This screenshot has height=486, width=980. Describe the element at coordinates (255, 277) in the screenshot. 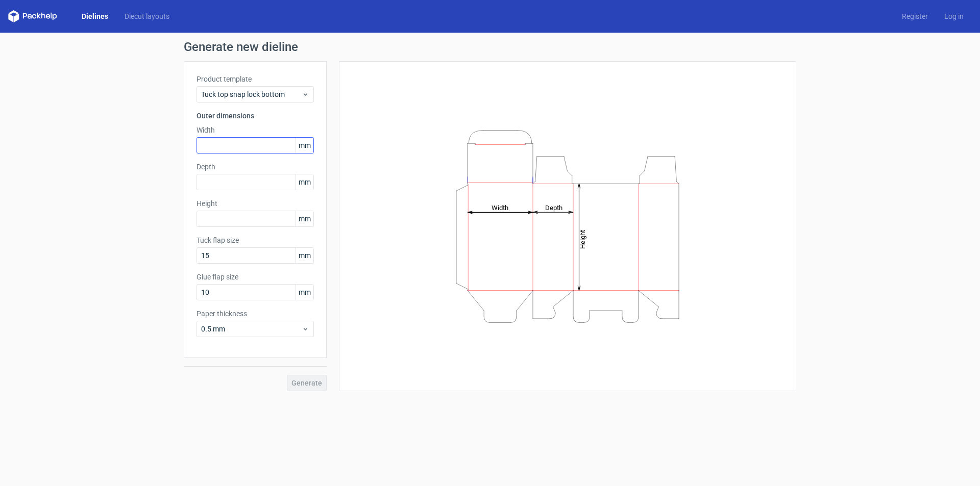

I see `label: Glue flap size` at that location.